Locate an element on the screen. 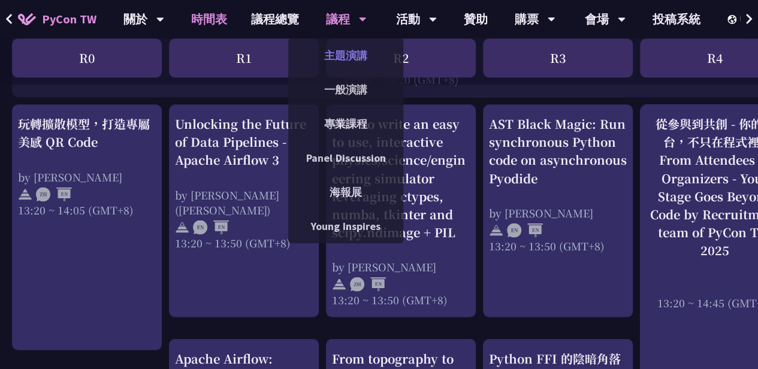  div: AST Black Magic: Run synchronous Python code on asynchronous Pyodide is located at coordinates (558, 151).